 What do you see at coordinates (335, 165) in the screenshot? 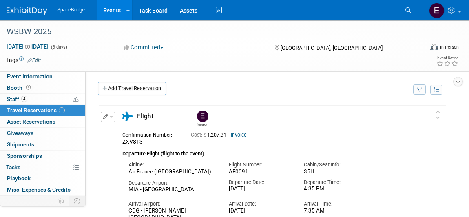
I see `div: Cabin/Seat Info:` at bounding box center [335, 165].